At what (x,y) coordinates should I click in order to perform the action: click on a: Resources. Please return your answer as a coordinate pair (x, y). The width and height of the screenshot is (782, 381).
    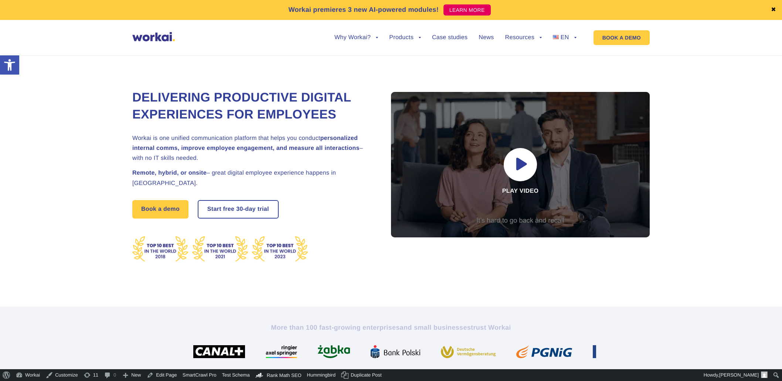
    Looking at the image, I should click on (523, 38).